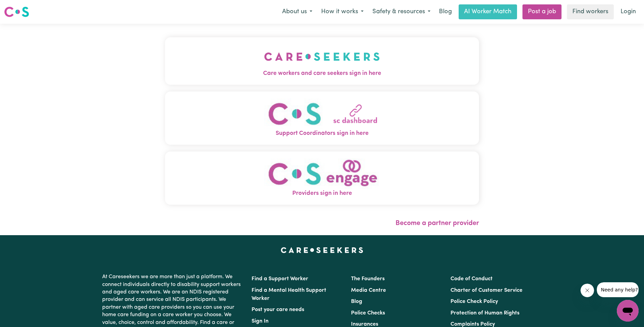  I want to click on a: Protection of Human Rights, so click(485, 314).